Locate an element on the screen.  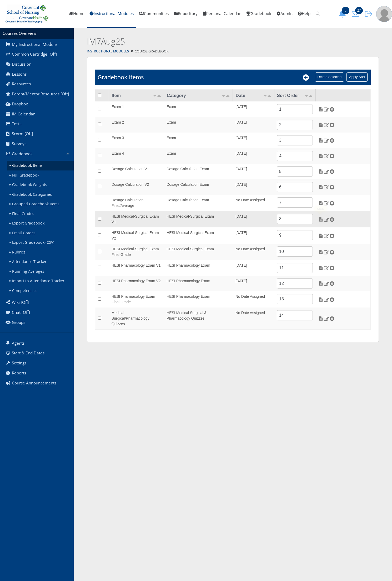
td: HESI Medical-Surgical Exam V1 is located at coordinates (136, 219).